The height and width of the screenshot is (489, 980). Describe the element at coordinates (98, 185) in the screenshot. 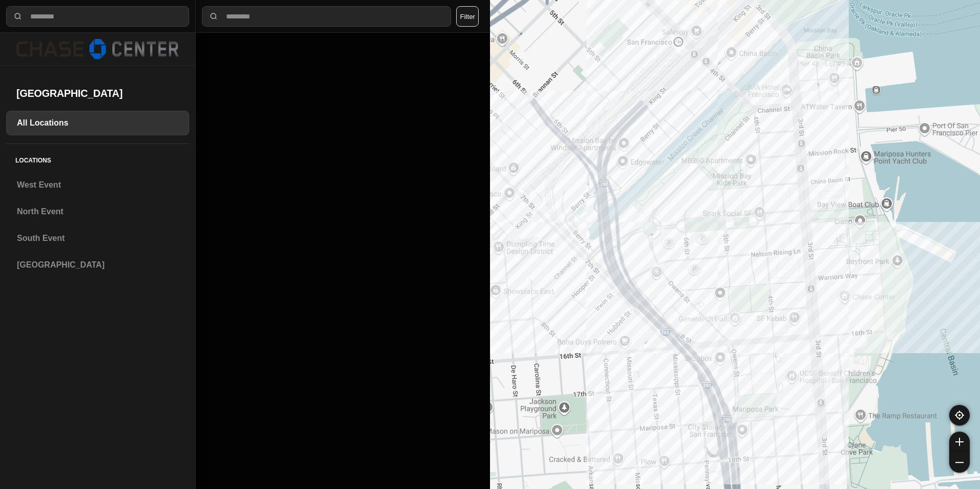

I see `h3: West Event` at that location.